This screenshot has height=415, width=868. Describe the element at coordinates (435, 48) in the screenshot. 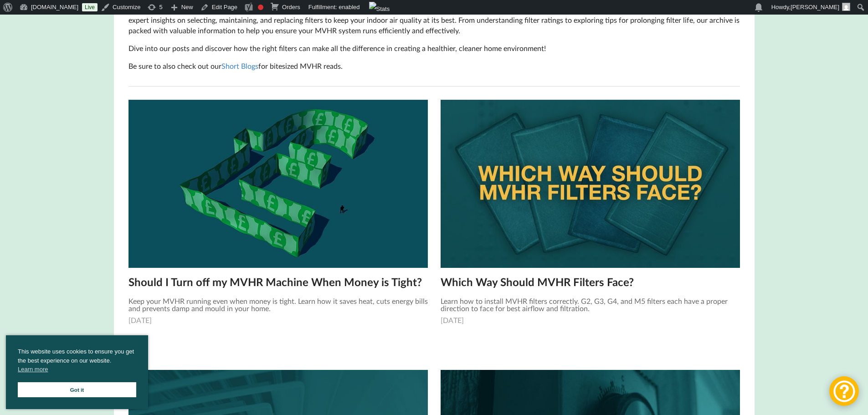

I see `p: Dive into our posts and discover how the right filters can make all the difference in creating a ...` at that location.